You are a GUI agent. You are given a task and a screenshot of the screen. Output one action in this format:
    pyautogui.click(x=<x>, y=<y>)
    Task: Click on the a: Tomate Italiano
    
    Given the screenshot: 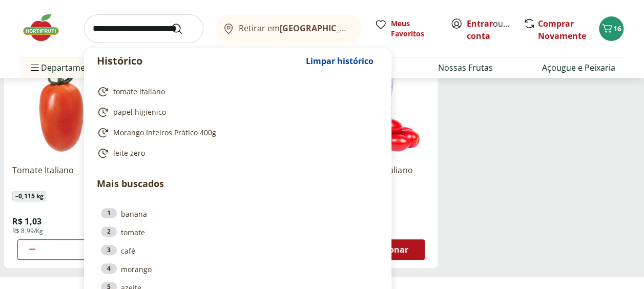 What is the action you would take?
    pyautogui.click(x=61, y=176)
    